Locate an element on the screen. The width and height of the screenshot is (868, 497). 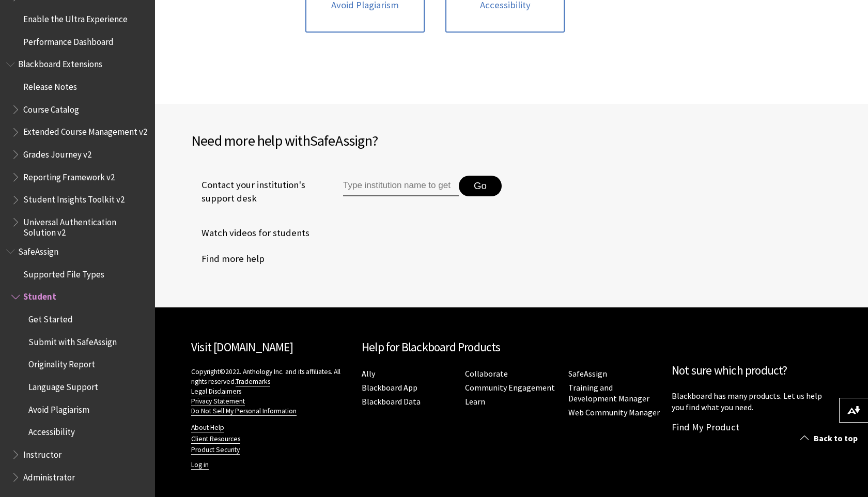
span: Accessibility is located at coordinates (52, 431).